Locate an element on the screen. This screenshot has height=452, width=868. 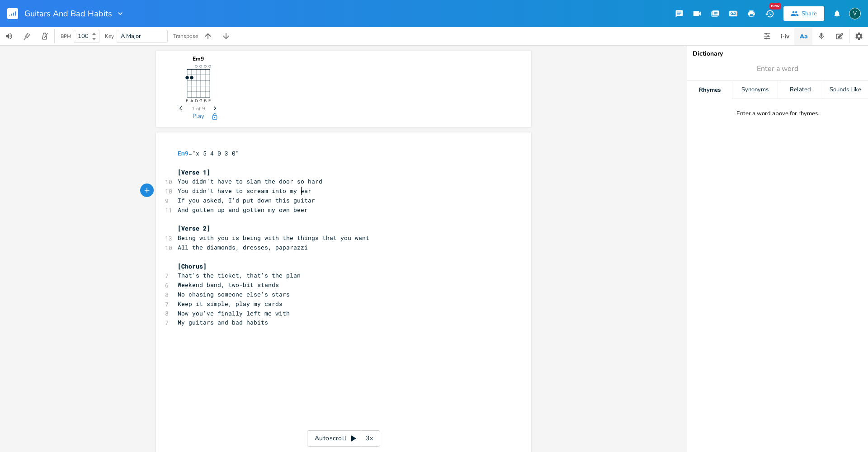
span: Enter a word is located at coordinates (777, 69).